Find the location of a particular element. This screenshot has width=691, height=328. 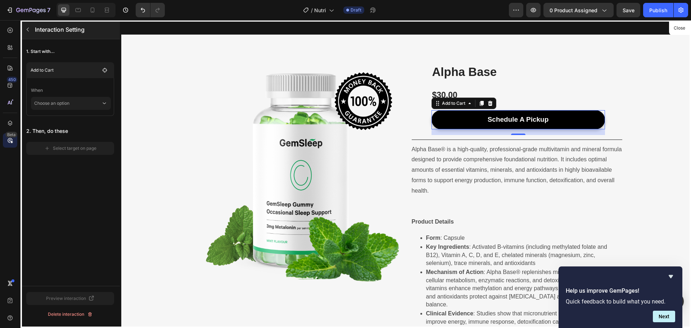

div: Select target on page is located at coordinates (70, 148).